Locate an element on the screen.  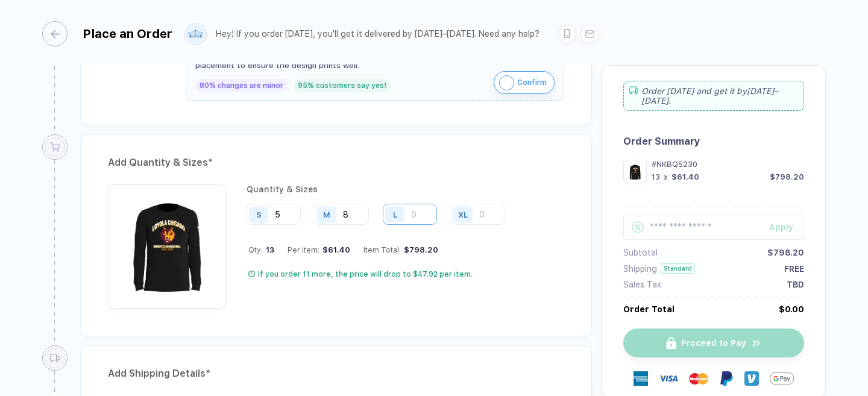
div: 80% changes are minor is located at coordinates (241, 85).